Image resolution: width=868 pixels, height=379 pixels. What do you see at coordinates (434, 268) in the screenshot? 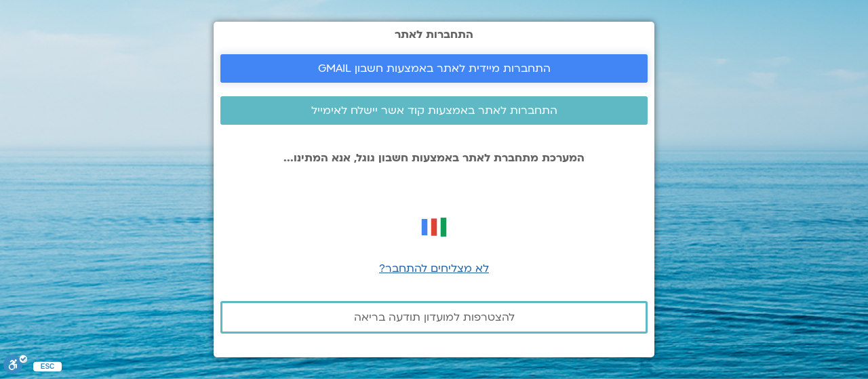
I see `a: לא מצליחים להתחבר?` at bounding box center [434, 268].